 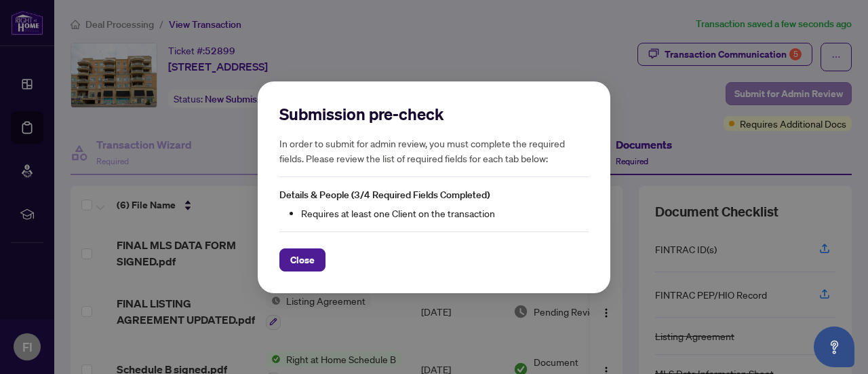 I want to click on button: Open asap, so click(x=834, y=347).